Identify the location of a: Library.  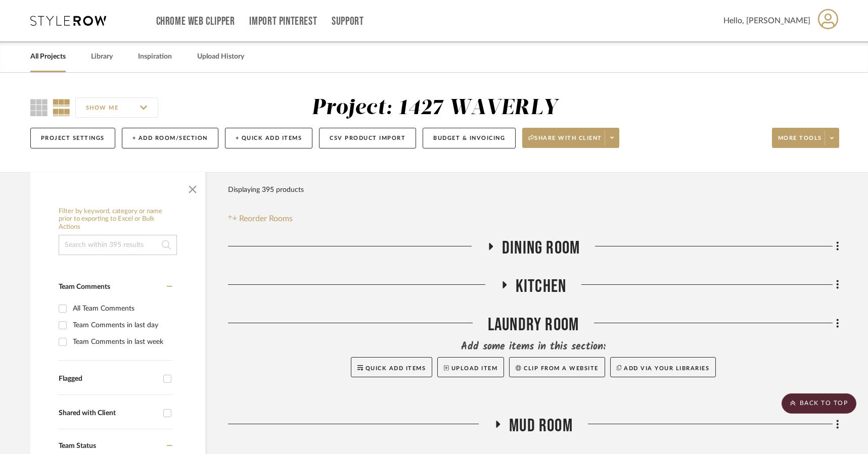
(102, 56).